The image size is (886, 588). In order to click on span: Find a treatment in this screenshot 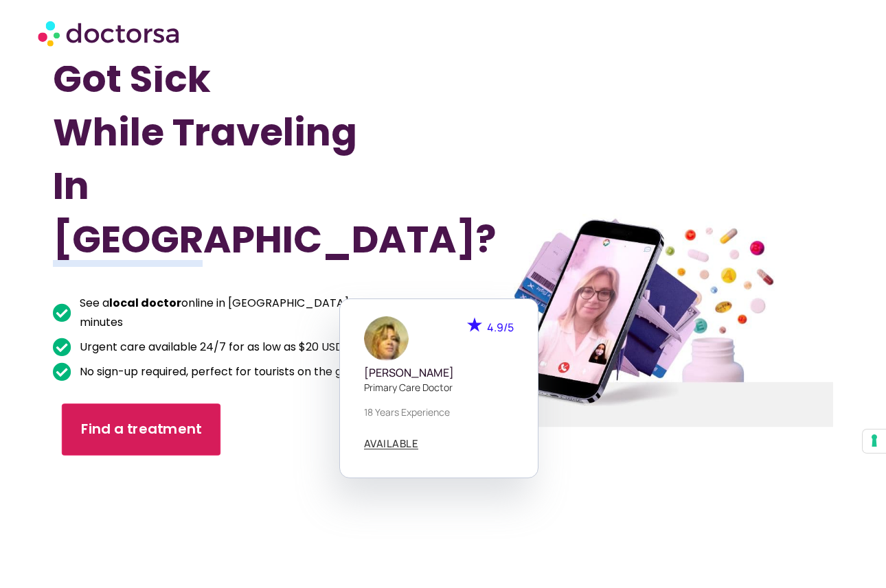, I will do `click(141, 428)`.